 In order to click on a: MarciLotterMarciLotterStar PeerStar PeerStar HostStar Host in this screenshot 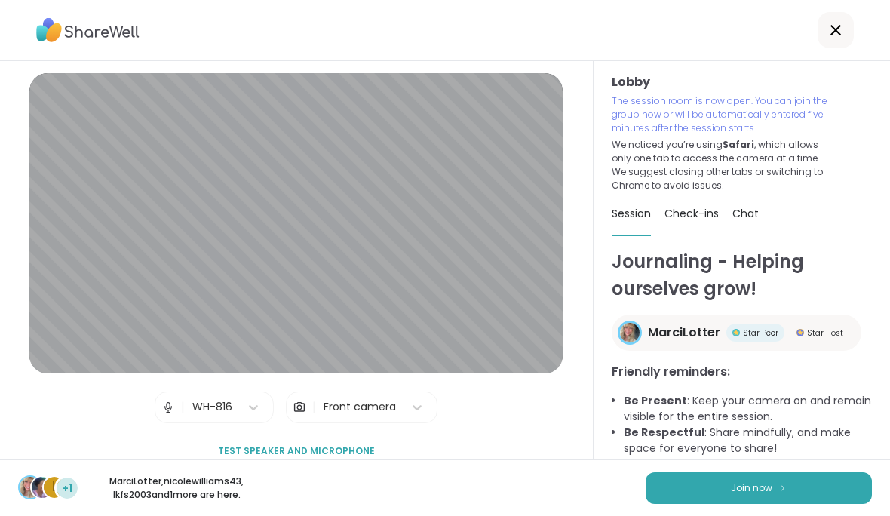, I will do `click(736, 333)`.